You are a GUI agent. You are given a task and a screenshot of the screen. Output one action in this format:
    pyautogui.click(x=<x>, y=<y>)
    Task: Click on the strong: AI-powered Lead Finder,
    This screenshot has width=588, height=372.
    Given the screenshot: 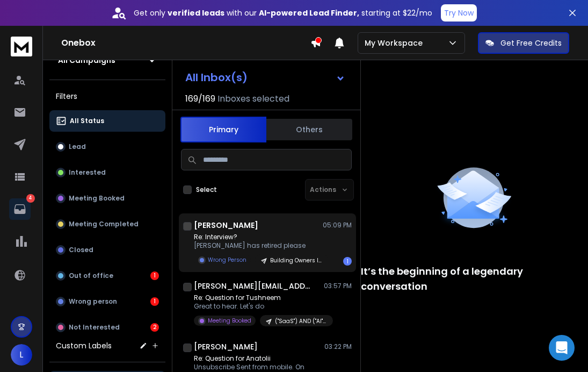 What is the action you would take?
    pyautogui.click(x=309, y=13)
    